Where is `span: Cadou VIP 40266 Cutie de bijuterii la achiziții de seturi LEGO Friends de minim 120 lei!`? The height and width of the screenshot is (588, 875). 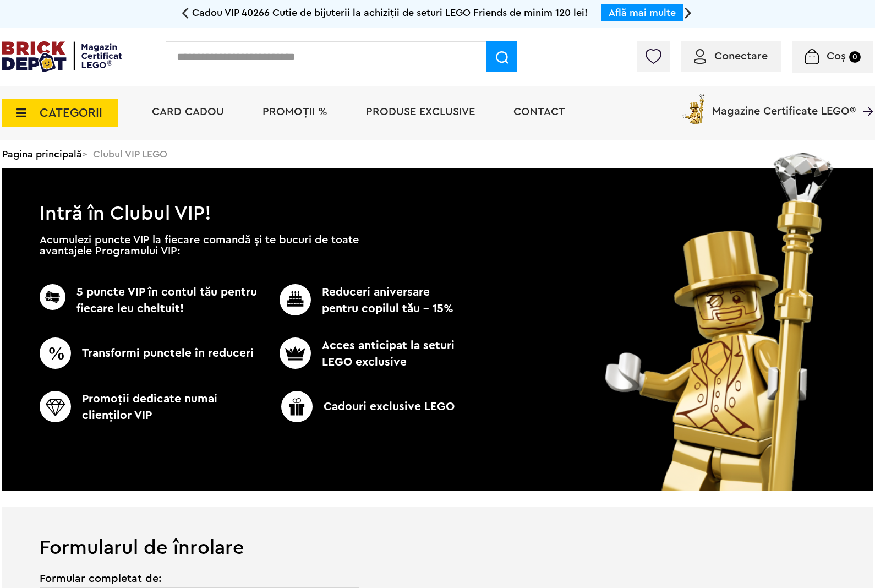
span: Cadou VIP 40266 Cutie de bijuterii la achiziții de seturi LEGO Friends de minim 120 lei! is located at coordinates (390, 12).